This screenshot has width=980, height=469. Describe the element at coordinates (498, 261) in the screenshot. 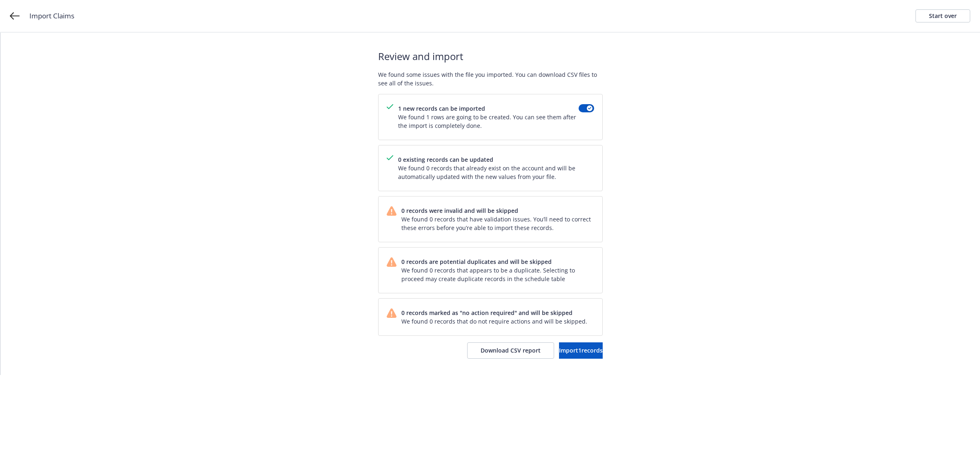

I see `span: 0 records are potential duplicates and will be skipped` at that location.